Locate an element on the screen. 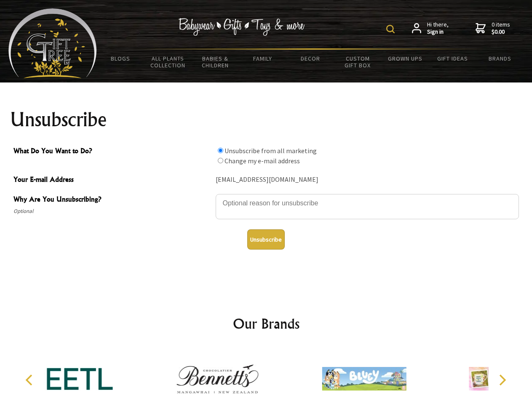  button: Previous is located at coordinates (30, 380).